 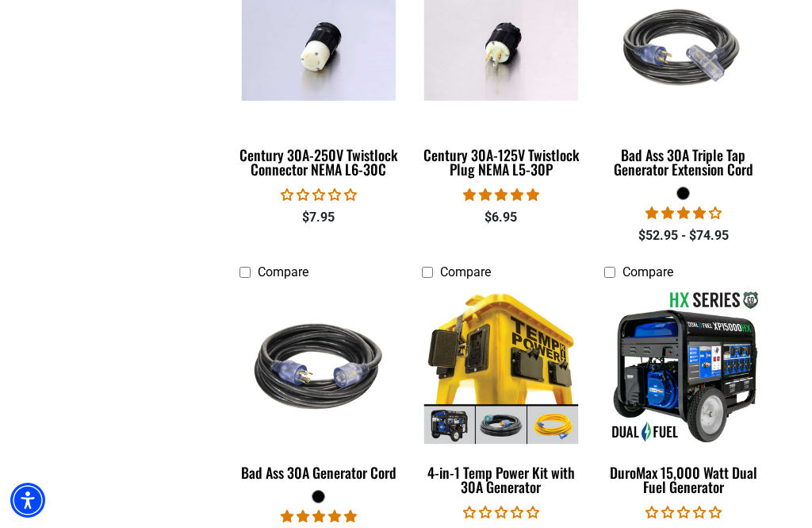 I want to click on a: DuroMax 15,000 Watt Dual Fuel Generator DuroMax 15,000 Watt Dual Fuel Generator, so click(x=684, y=395).